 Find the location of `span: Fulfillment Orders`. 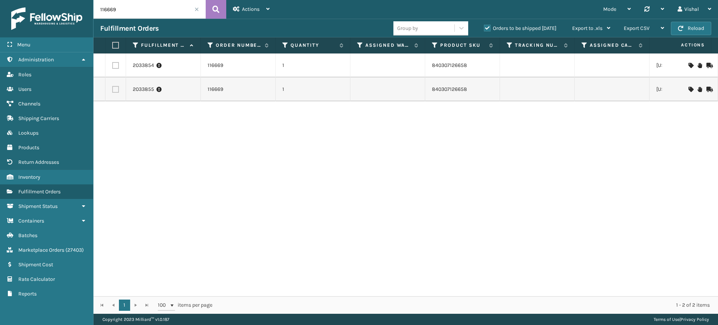

span: Fulfillment Orders is located at coordinates (39, 191).